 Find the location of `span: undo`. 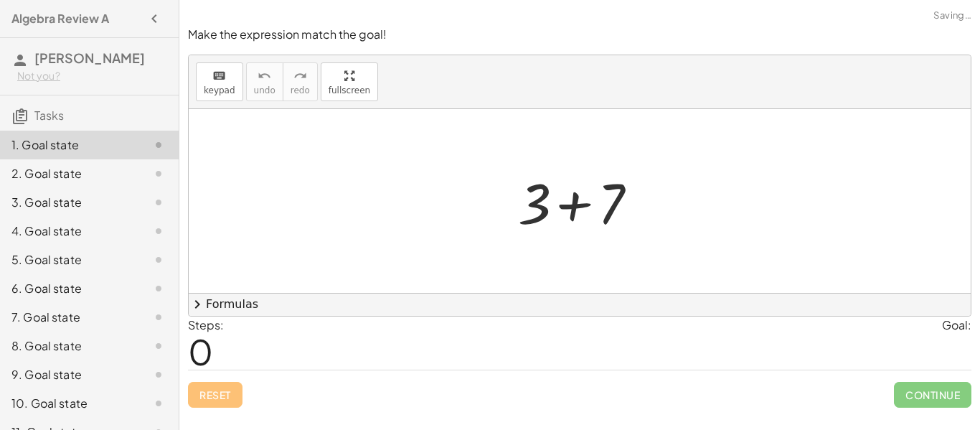

span: undo is located at coordinates (265, 90).